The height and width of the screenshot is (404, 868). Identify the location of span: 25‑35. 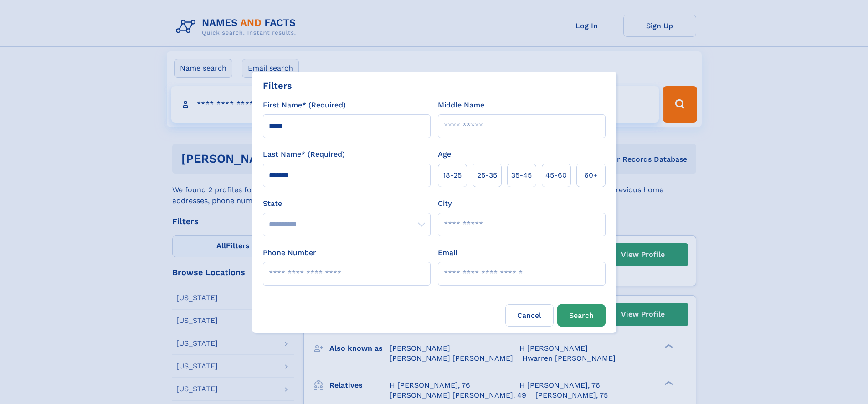
(487, 176).